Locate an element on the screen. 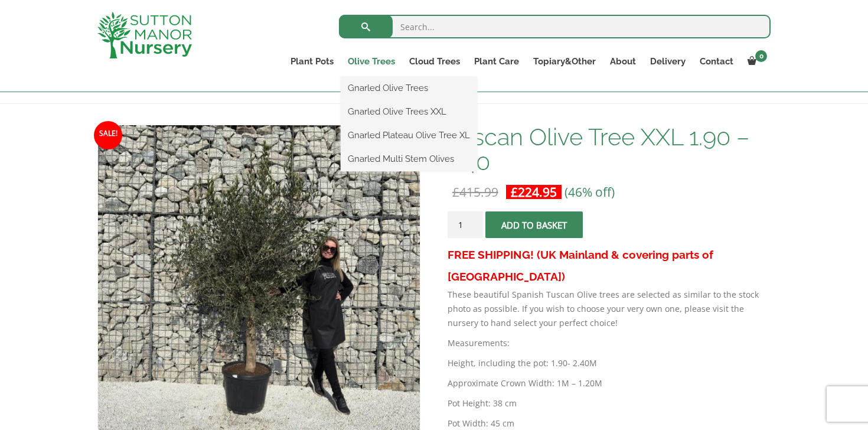 The width and height of the screenshot is (868, 430). a: Plant Pots is located at coordinates (312, 62).